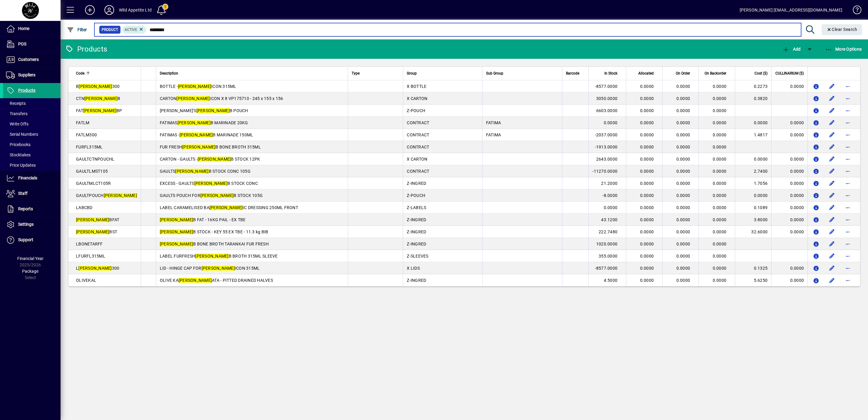 This screenshot has width=868, height=420. Describe the element at coordinates (607, 73) in the screenshot. I see `div: In Stock` at that location.